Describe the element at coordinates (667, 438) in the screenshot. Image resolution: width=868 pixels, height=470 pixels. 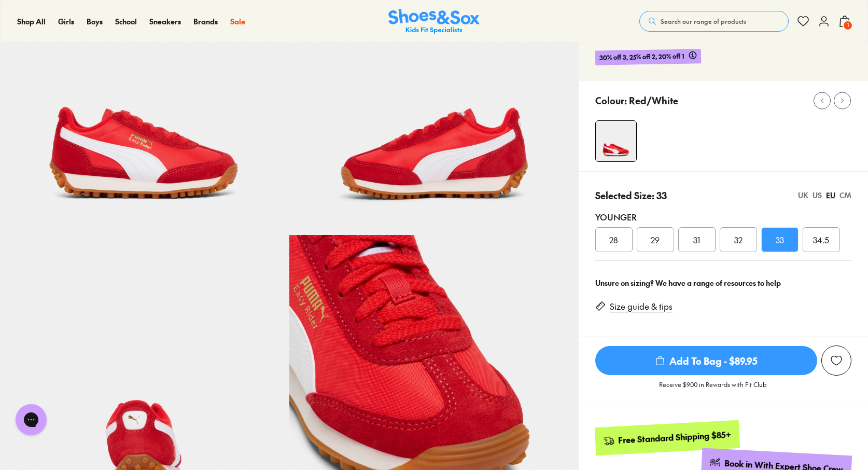
I see `a: Free Standard Shipping $85+` at that location.